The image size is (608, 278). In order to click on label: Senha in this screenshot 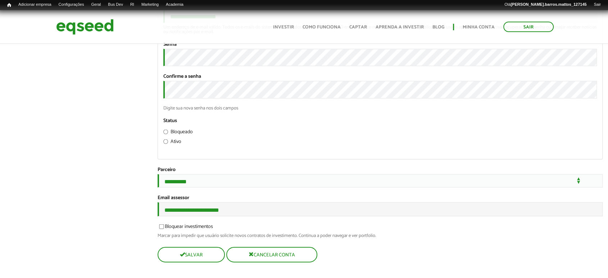, I will do `click(170, 45)`.